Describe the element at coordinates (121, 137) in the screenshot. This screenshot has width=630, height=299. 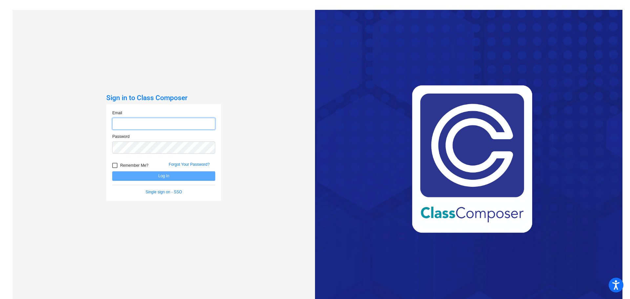
I see `label: Password` at that location.